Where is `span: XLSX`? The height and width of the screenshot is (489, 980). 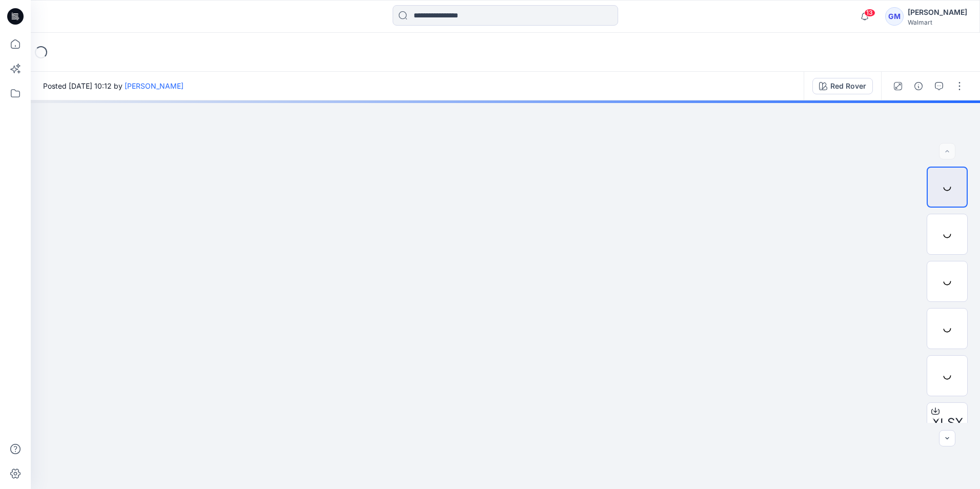 span: XLSX is located at coordinates (947, 423).